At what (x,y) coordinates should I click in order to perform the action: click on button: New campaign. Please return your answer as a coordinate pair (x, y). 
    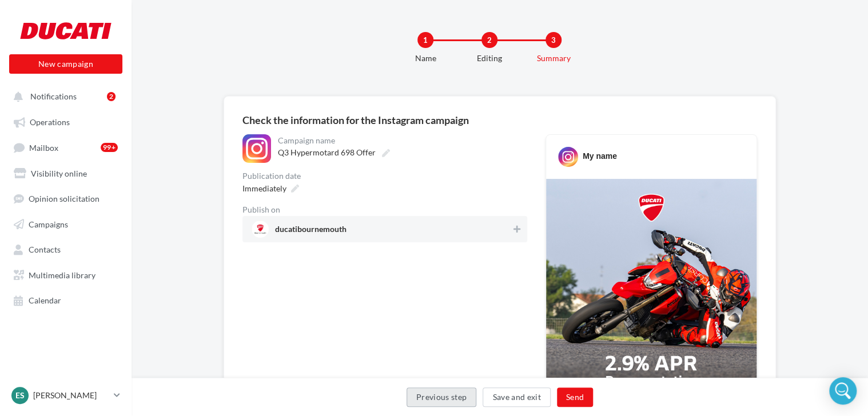
    Looking at the image, I should click on (66, 64).